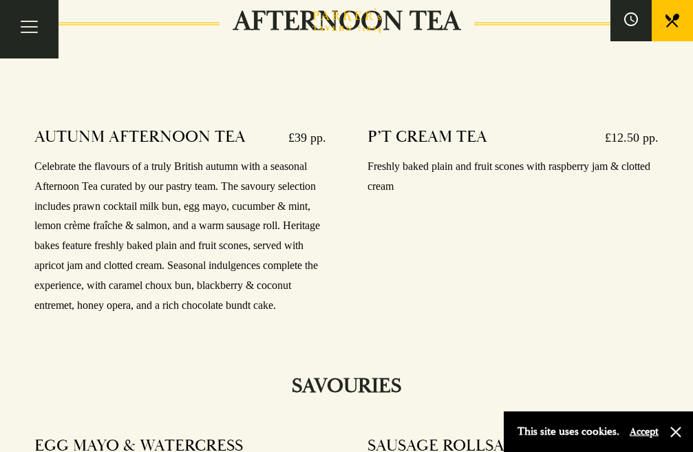 The image size is (693, 452). What do you see at coordinates (300, 138) in the screenshot?
I see `p: £39 pp.` at bounding box center [300, 138].